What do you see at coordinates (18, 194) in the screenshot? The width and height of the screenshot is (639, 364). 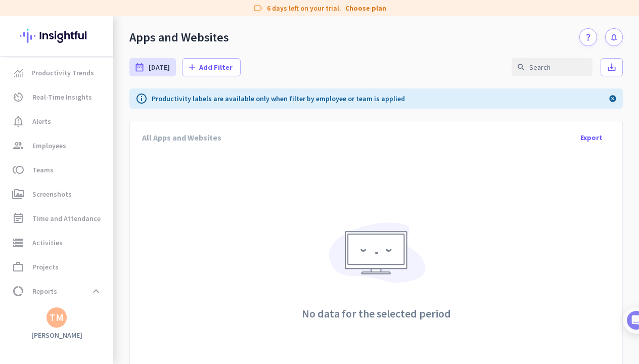 I see `i: perm_media` at bounding box center [18, 194].